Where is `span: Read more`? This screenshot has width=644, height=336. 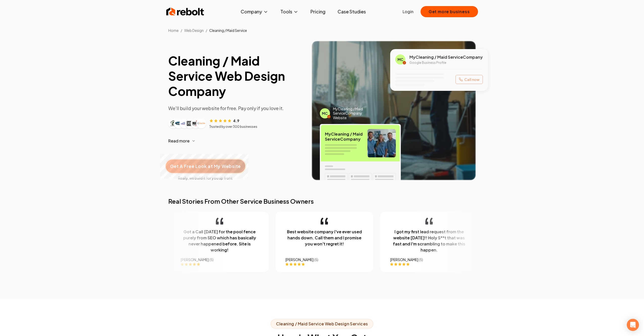
span: Read more is located at coordinates (179, 141).